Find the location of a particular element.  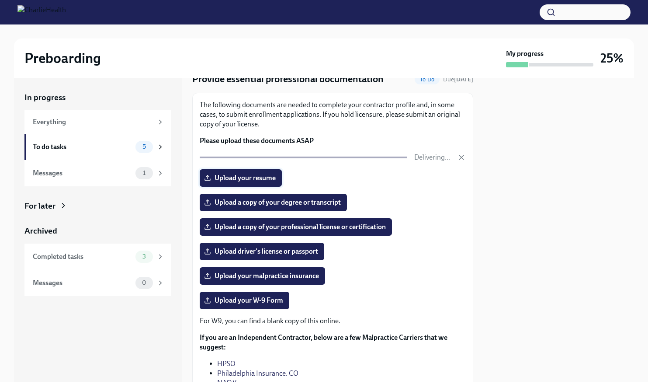

span: Upload a copy of your degree or transcript is located at coordinates (273, 202).